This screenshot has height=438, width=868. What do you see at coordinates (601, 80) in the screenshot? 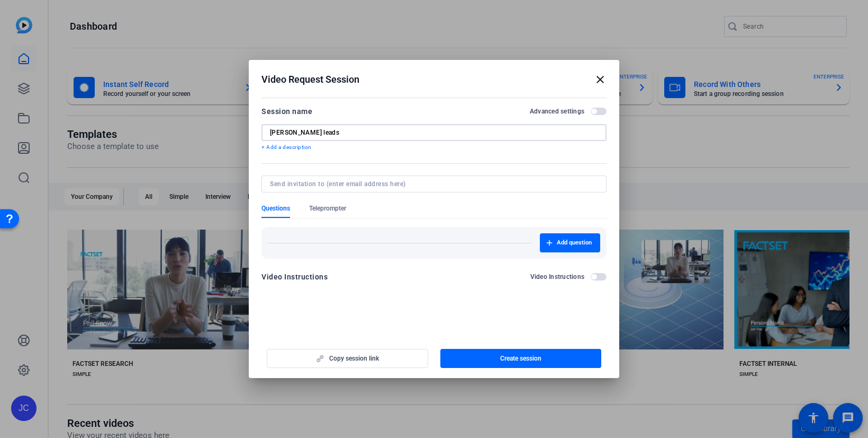
I see `mat-icon: close` at bounding box center [601, 80].